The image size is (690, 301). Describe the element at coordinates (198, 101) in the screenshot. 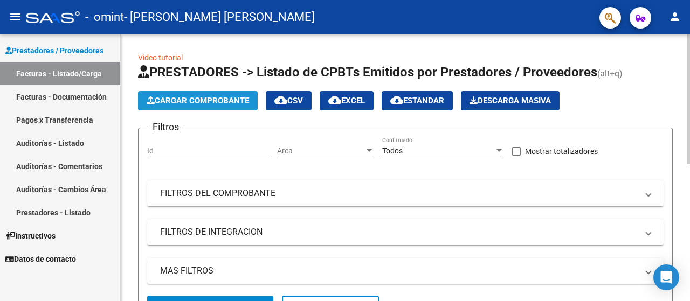

I see `span: Cargar Comprobante` at that location.